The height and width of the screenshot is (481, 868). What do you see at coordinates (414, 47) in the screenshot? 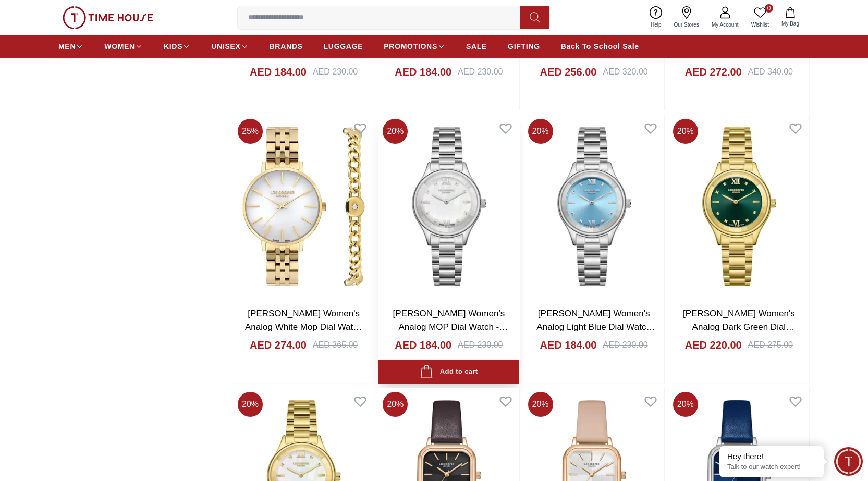
I see `a: PROMOTIONS` at bounding box center [414, 47].